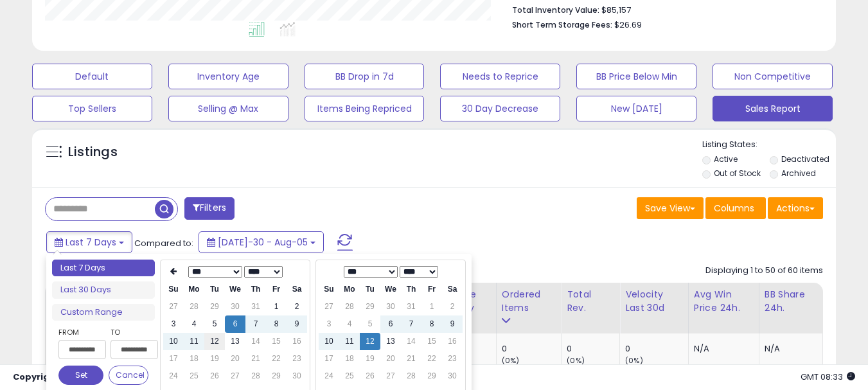 The height and width of the screenshot is (390, 868). I want to click on button: Needs to Reprice, so click(500, 77).